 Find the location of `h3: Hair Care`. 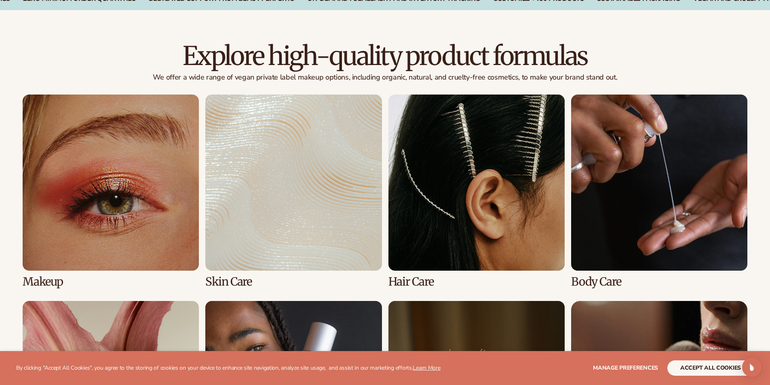

h3: Hair Care is located at coordinates (477, 282).